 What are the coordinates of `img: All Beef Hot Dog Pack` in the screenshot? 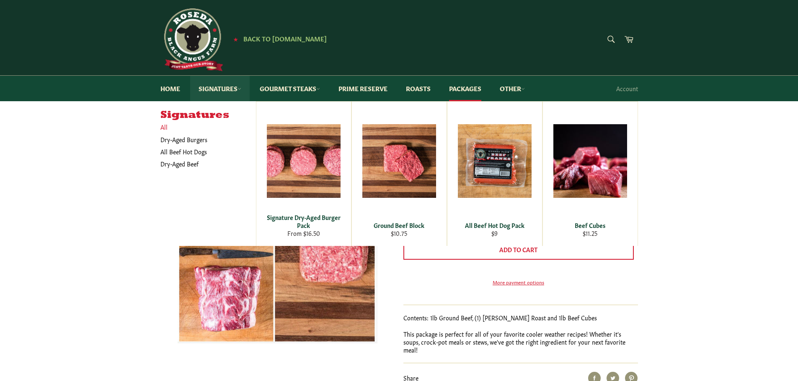 It's located at (494, 161).